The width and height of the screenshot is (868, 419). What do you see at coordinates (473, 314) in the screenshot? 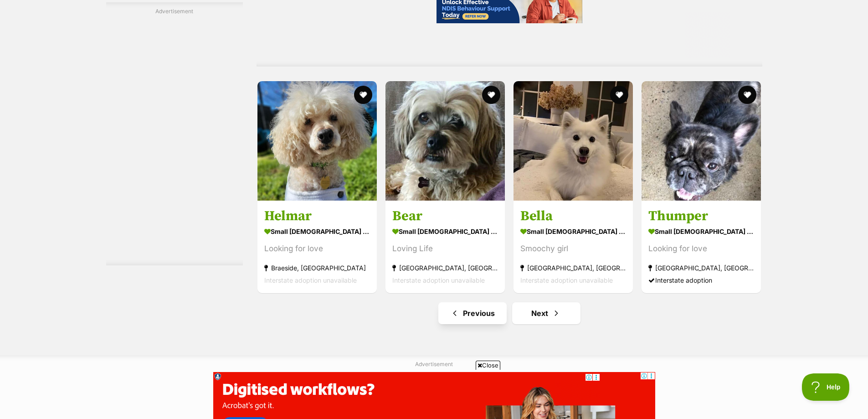
I see `a: Previous page` at bounding box center [473, 314].